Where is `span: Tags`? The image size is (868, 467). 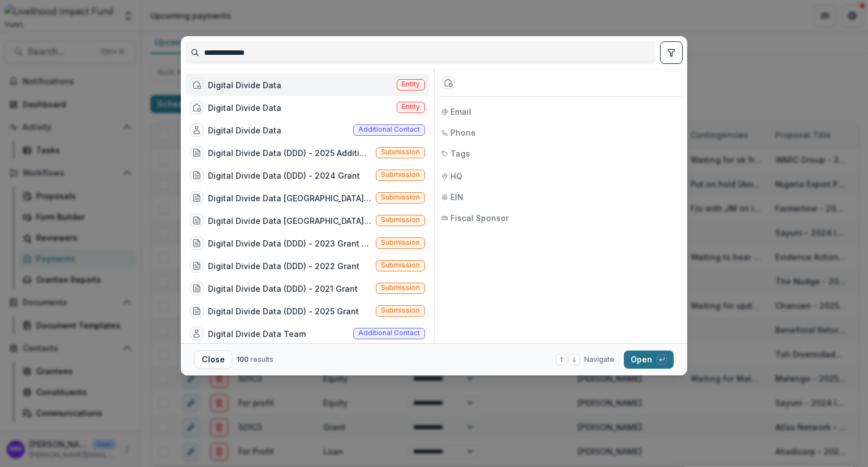
span: Tags is located at coordinates (460, 153).